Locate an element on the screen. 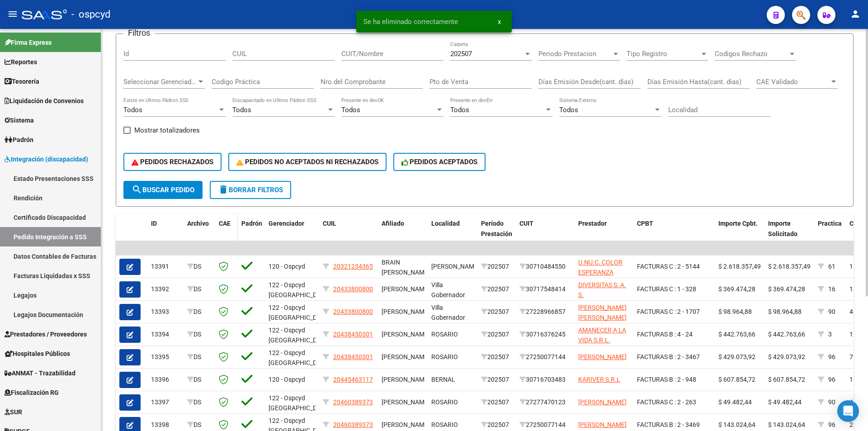  span: Codigos Rechazo is located at coordinates (751, 54).